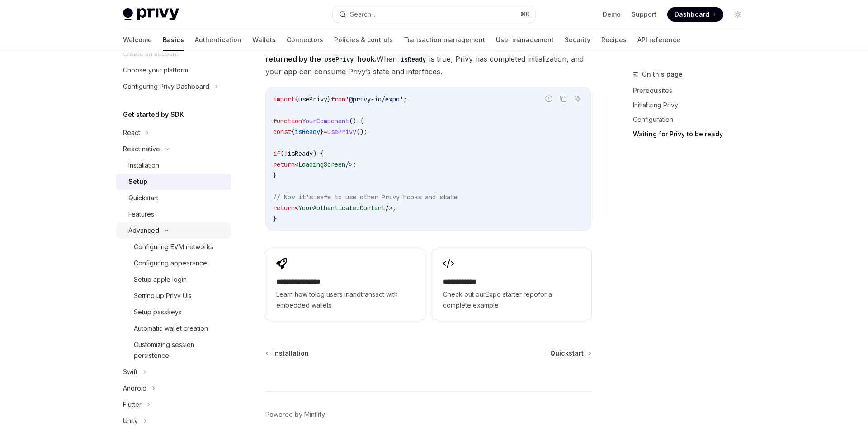 The width and height of the screenshot is (868, 434). I want to click on div: Installation, so click(144, 165).